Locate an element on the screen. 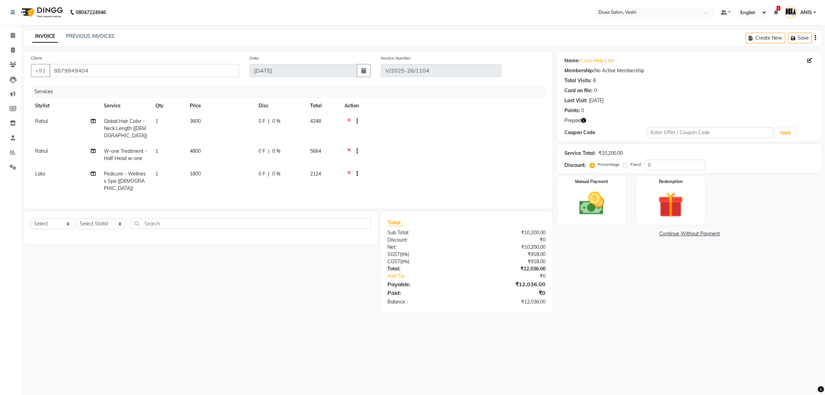  button: +91 is located at coordinates (41, 70).